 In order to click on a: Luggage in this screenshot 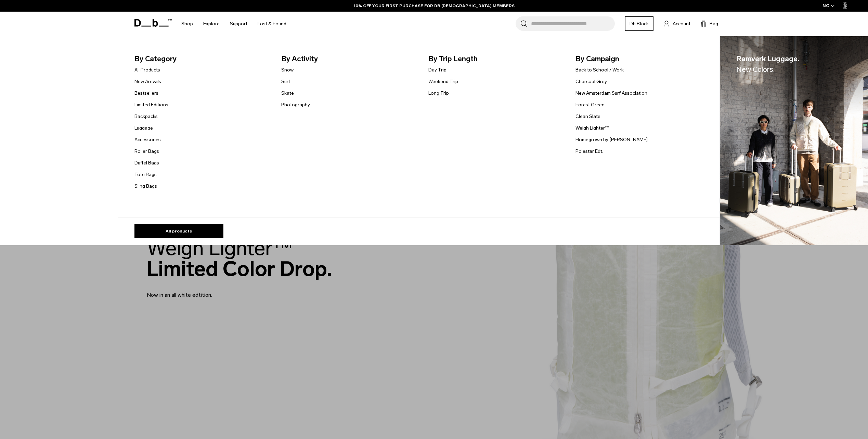, I will do `click(144, 128)`.